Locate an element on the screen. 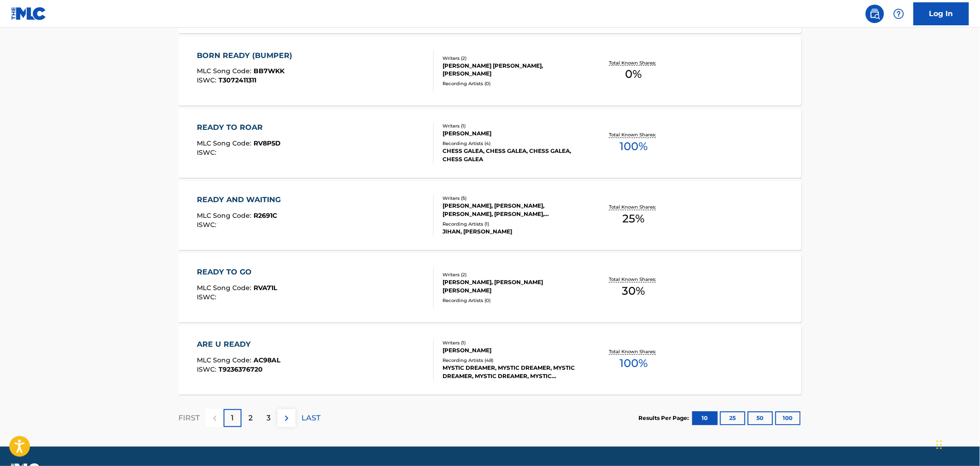  button: 25 is located at coordinates (732, 419).